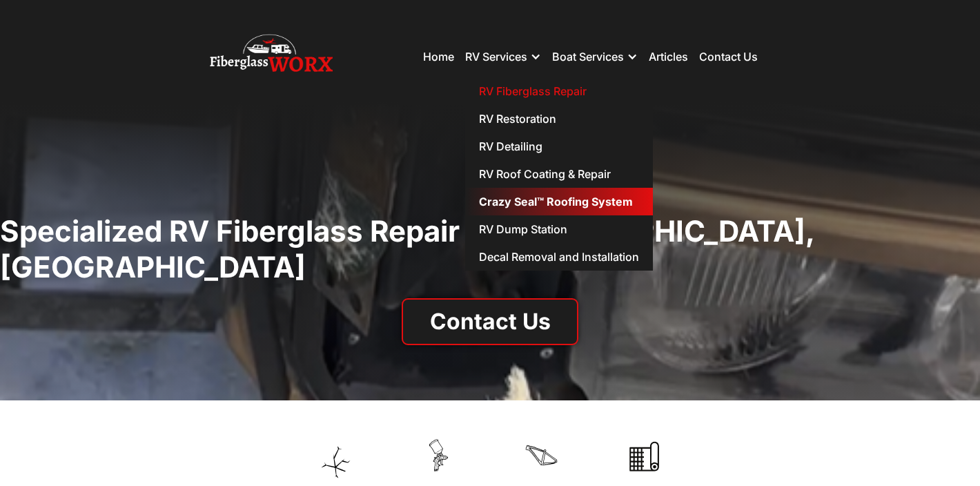  What do you see at coordinates (559, 174) in the screenshot?
I see `a: RV Roof Coating & Repair` at bounding box center [559, 174].